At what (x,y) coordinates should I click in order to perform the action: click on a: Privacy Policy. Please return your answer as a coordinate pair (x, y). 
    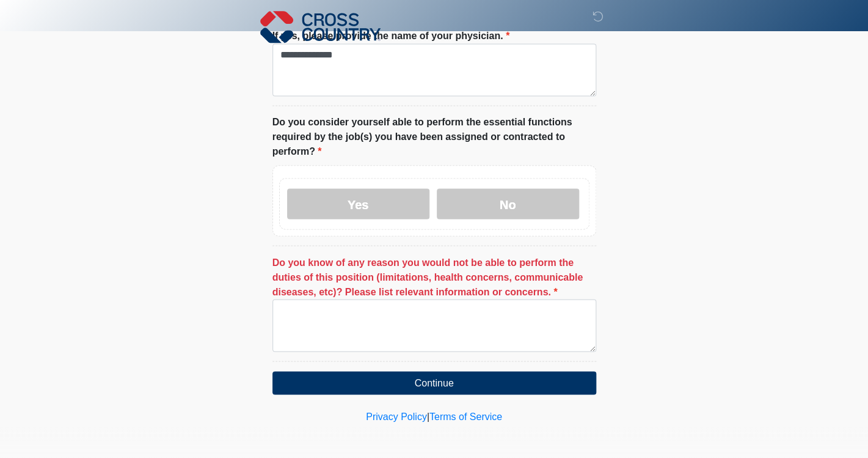
    Looking at the image, I should click on (396, 416).